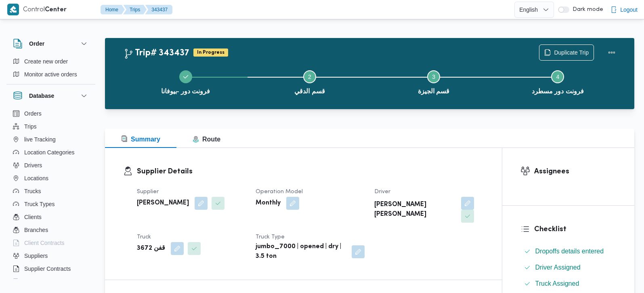 This screenshot has height=293, width=644. I want to click on span: Locations, so click(36, 178).